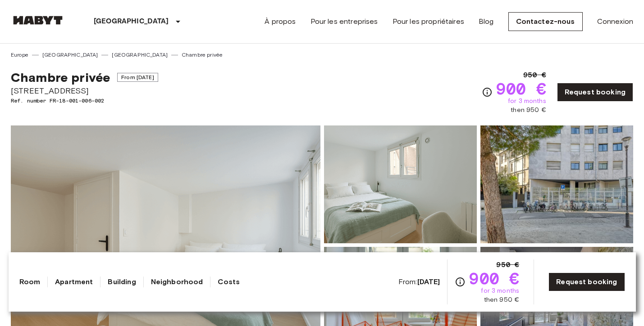  I want to click on a: Connexion, so click(615, 22).